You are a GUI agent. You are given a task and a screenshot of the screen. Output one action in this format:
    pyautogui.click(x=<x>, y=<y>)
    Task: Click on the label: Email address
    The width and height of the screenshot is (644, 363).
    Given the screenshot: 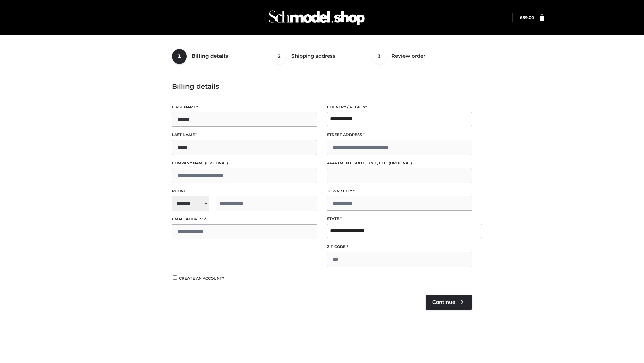 What is the action you would take?
    pyautogui.click(x=244, y=219)
    